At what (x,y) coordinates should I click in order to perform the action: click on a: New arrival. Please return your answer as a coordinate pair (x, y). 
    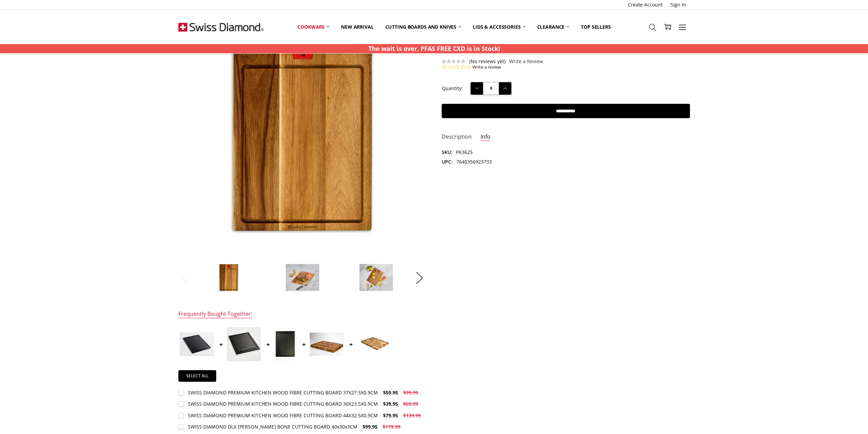
    Looking at the image, I should click on (358, 27).